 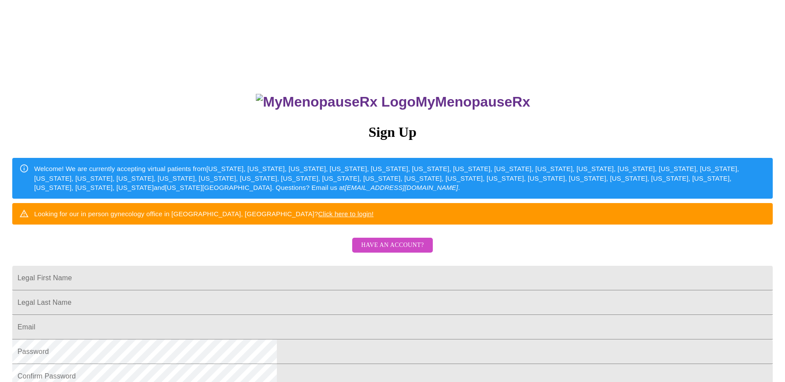 What do you see at coordinates (392, 245) in the screenshot?
I see `span: Have an account?` at bounding box center [392, 245].